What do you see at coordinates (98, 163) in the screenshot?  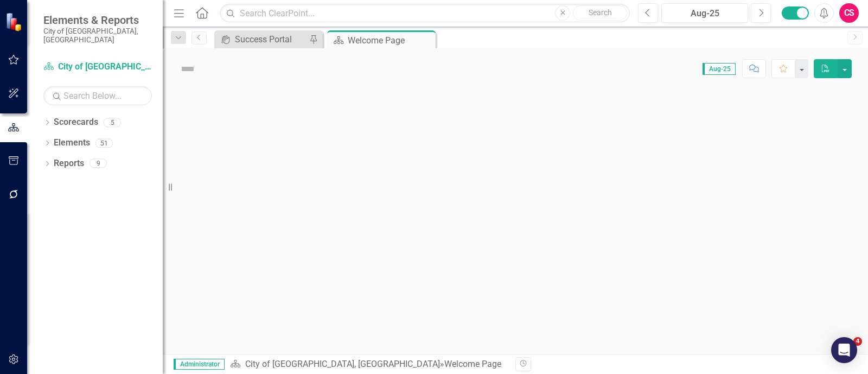 I see `div: 9` at bounding box center [98, 163].